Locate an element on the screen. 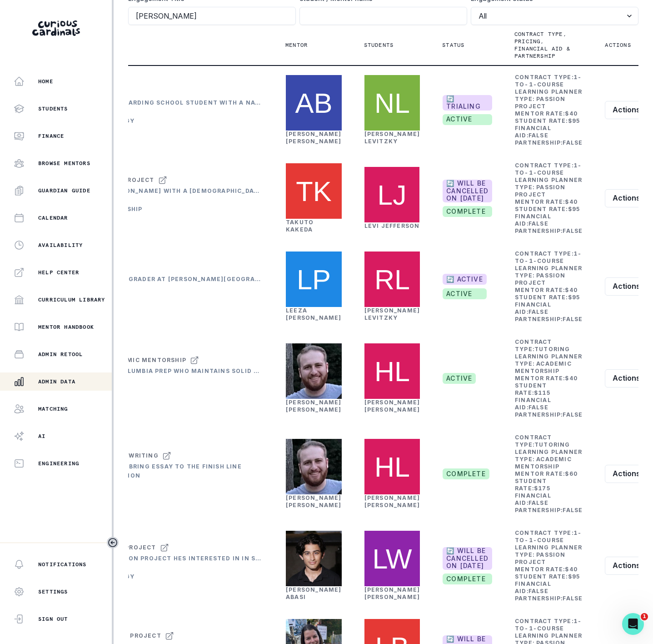 The height and width of the screenshot is (644, 653). a: Takuto Kakeda is located at coordinates (300, 225).